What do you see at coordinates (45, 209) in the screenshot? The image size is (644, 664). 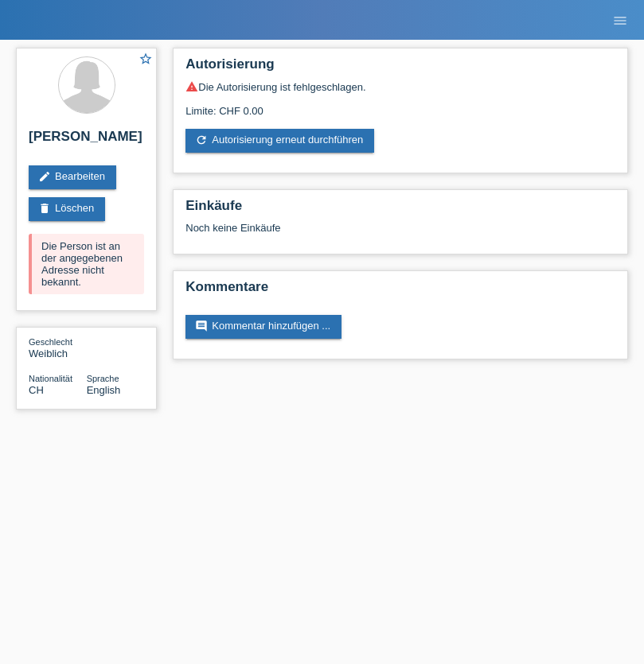 I see `i: delete` at bounding box center [45, 209].